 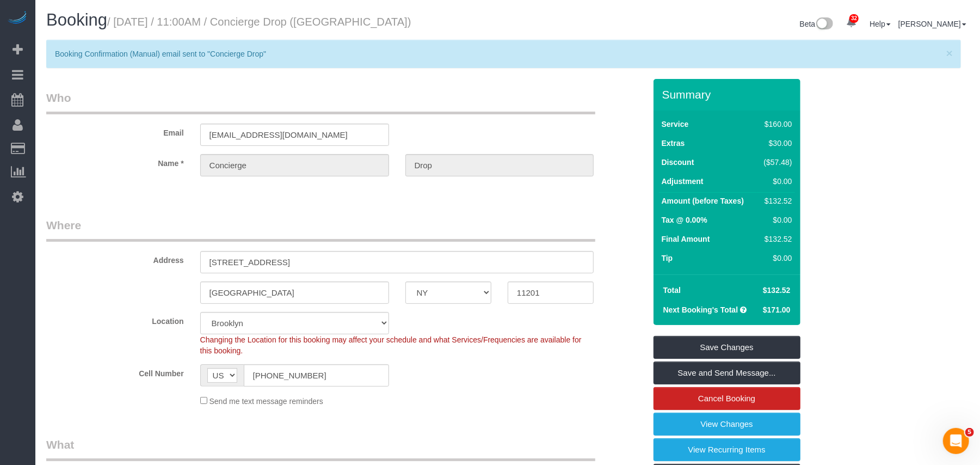 I want to click on strong: Total, so click(x=672, y=290).